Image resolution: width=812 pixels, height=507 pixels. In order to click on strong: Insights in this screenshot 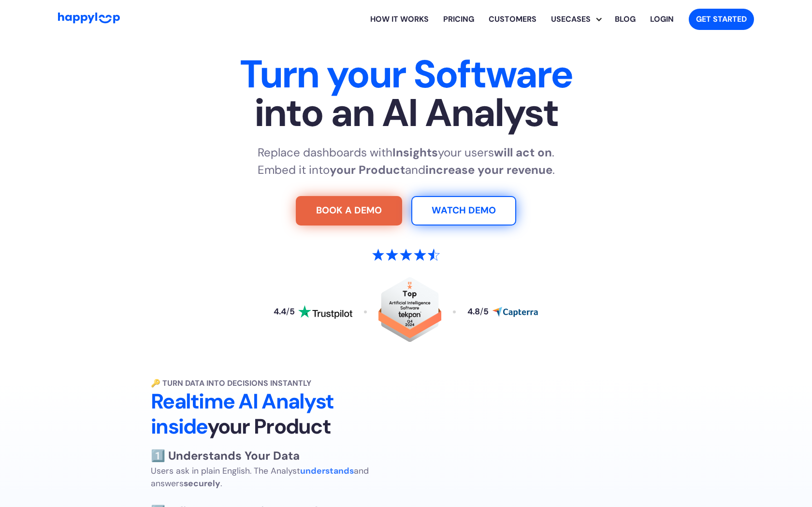, I will do `click(415, 152)`.